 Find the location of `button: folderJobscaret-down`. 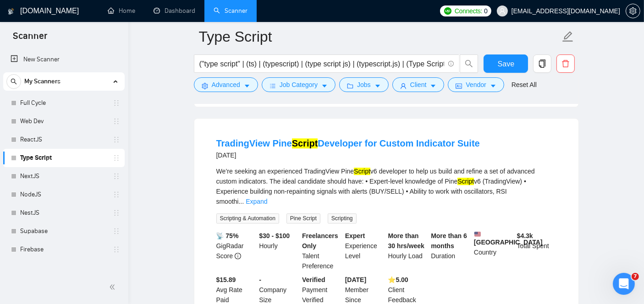

button: folderJobscaret-down is located at coordinates (364, 85).